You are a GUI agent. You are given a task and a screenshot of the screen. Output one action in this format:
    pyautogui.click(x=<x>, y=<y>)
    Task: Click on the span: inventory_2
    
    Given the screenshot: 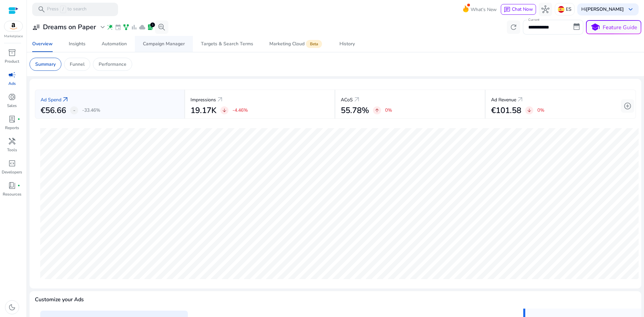 What is the action you would take?
    pyautogui.click(x=12, y=53)
    